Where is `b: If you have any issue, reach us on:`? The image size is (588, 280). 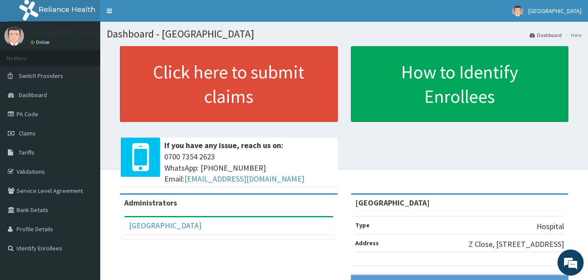 b: If you have any issue, reach us on: is located at coordinates (224, 145).